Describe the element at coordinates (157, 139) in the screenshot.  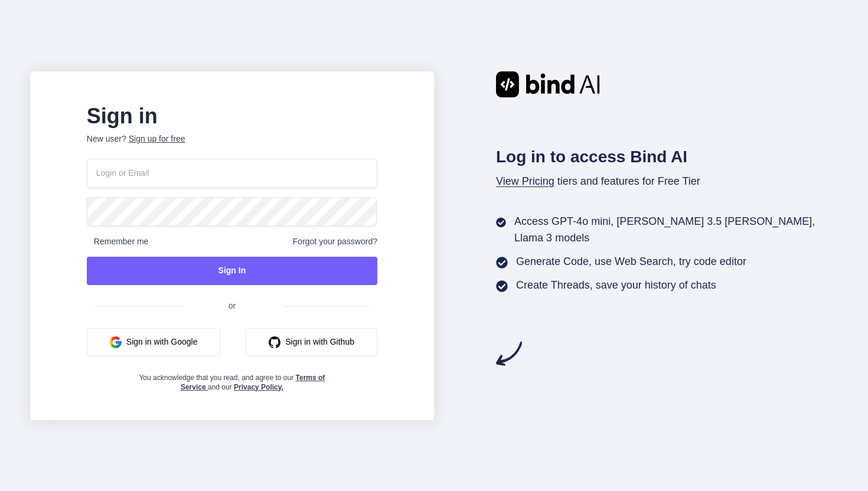
I see `div: Sign up for free` at that location.